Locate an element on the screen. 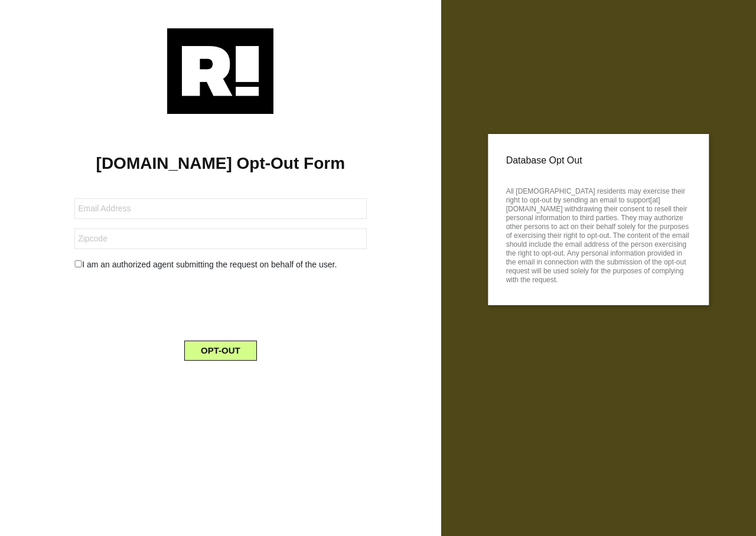 The height and width of the screenshot is (536, 756). input: Email Address is located at coordinates (220, 208).